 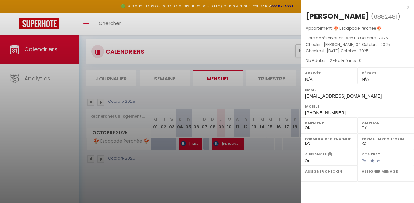 I want to click on label: Assigner Menage, so click(x=385, y=171).